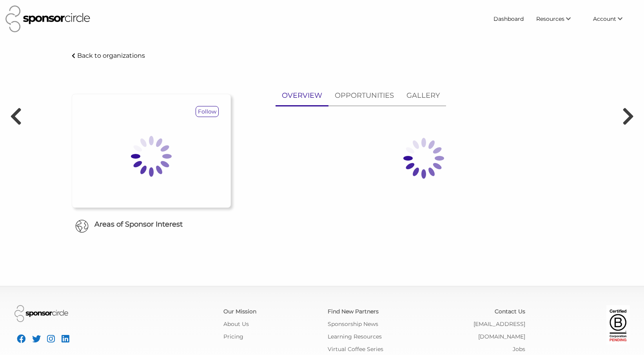 The height and width of the screenshot is (355, 644). What do you see at coordinates (236, 324) in the screenshot?
I see `a: About Us` at bounding box center [236, 324].